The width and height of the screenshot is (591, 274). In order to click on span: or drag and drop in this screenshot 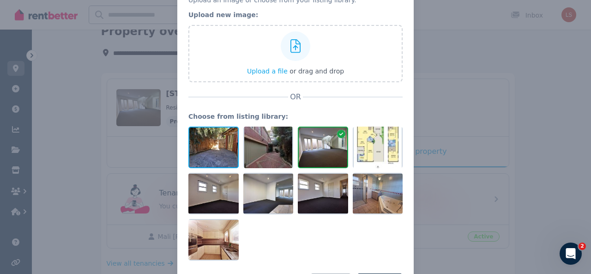, I will do `click(317, 71)`.